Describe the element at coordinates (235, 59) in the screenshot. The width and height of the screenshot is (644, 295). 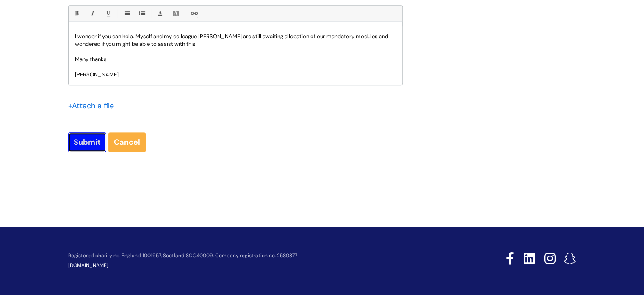
I see `p: Many thanks` at that location.